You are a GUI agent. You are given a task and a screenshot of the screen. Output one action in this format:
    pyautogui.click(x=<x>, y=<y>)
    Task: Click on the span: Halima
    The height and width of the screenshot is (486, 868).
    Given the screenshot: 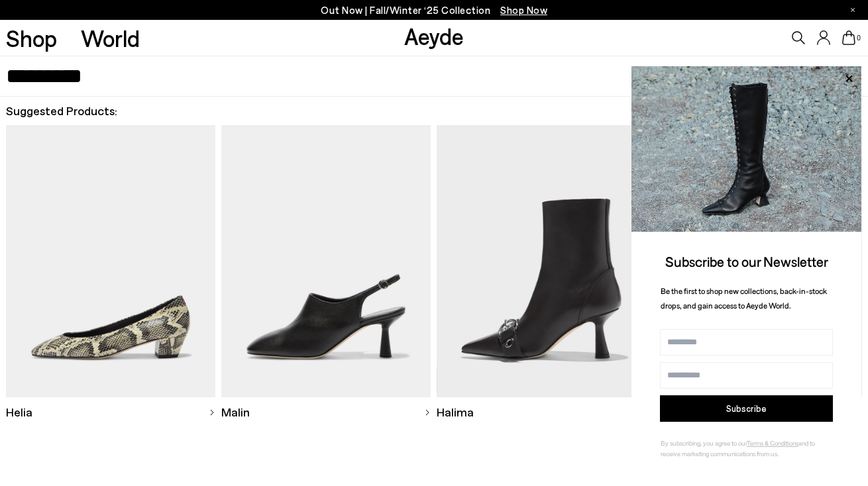 What is the action you would take?
    pyautogui.click(x=455, y=412)
    